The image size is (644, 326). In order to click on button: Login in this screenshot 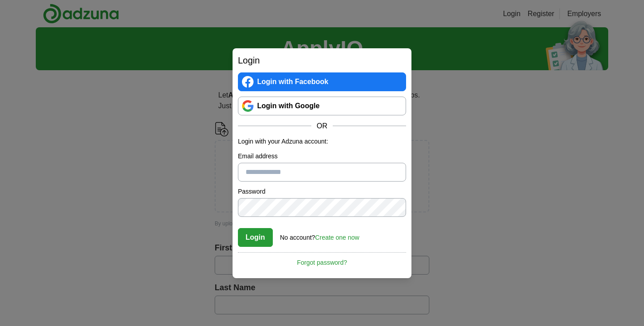, I will do `click(255, 237)`.